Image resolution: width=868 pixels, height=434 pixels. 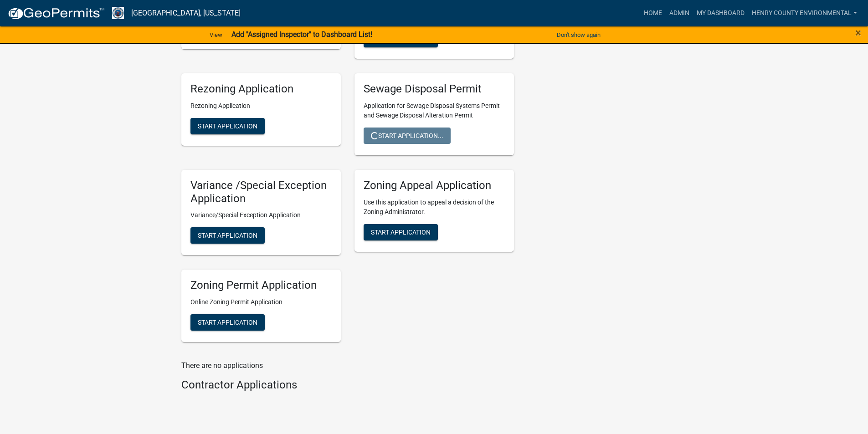 I want to click on p: Variance/Special Exception Application, so click(x=261, y=215).